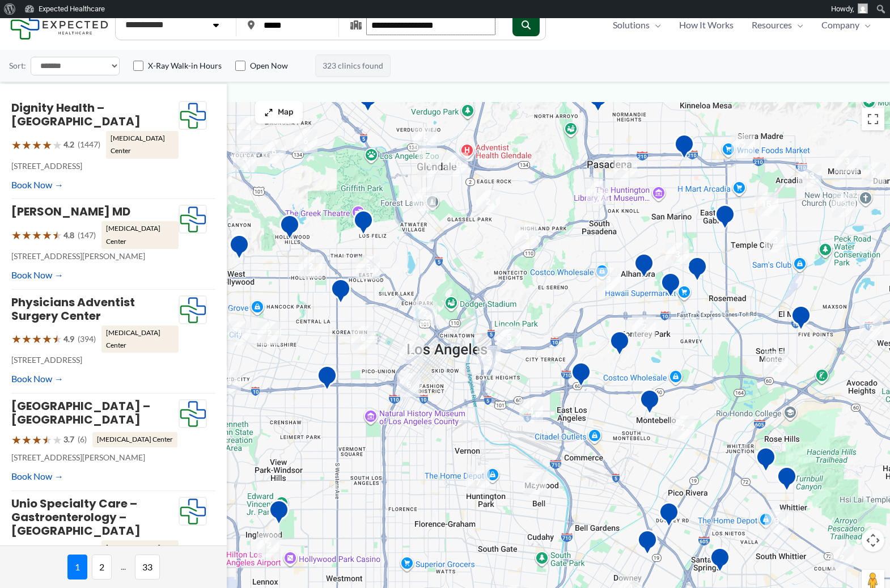  Describe the element at coordinates (279, 112) in the screenshot. I see `button: Map` at that location.